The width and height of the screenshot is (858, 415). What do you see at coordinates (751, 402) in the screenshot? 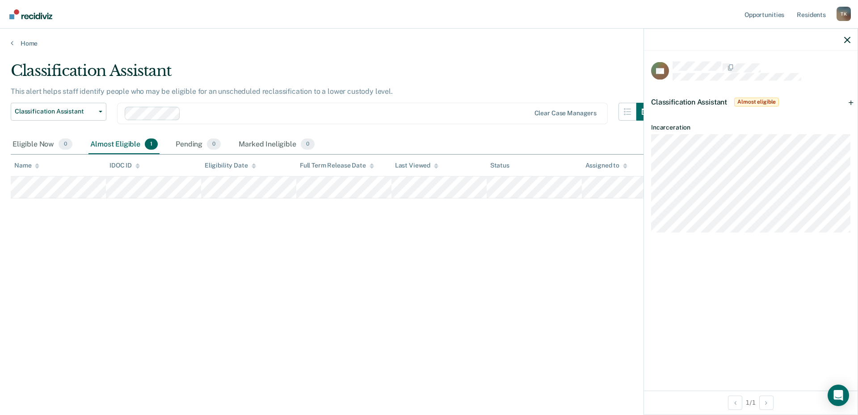
I see `div: 1 / 1` at bounding box center [751, 402].